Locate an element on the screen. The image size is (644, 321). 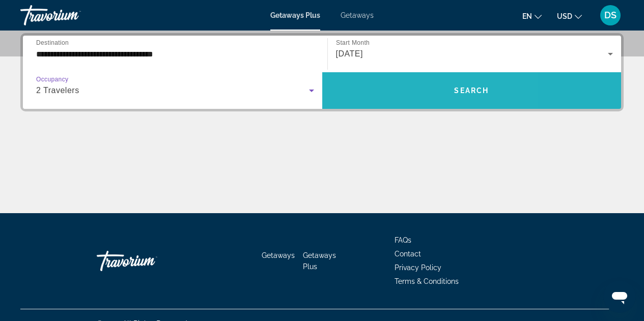
span: Occupancy is located at coordinates (52, 80).